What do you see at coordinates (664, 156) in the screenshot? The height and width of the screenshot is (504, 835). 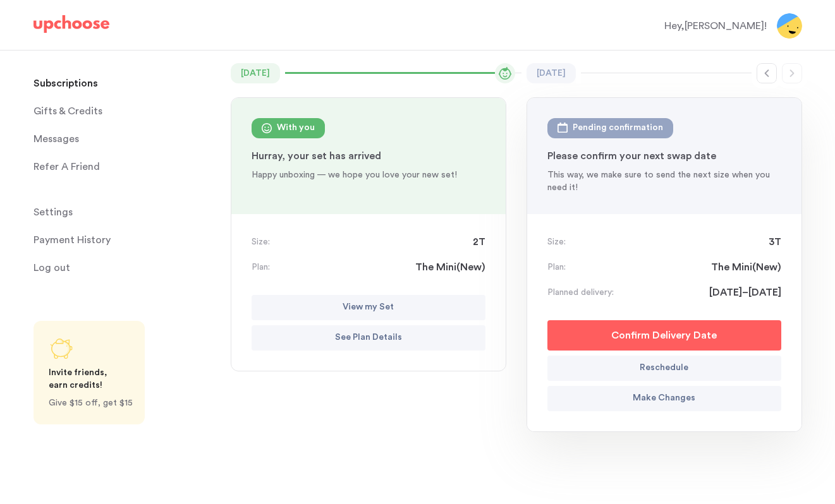 I see `p: Please confirm your next swap date` at bounding box center [664, 156].